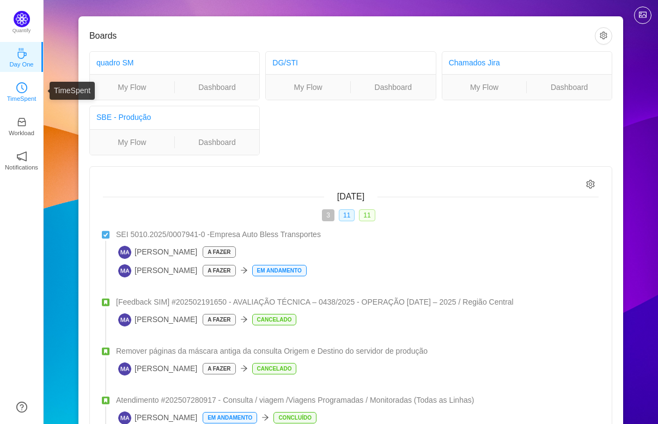 The height and width of the screenshot is (424, 658). What do you see at coordinates (21, 133) in the screenshot?
I see `p: Workload` at bounding box center [21, 133].